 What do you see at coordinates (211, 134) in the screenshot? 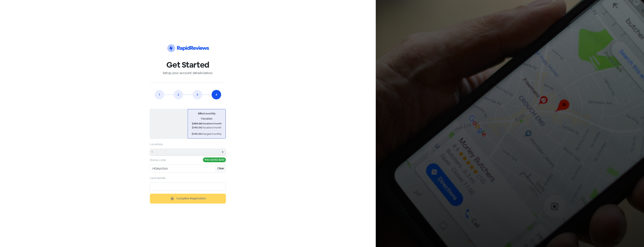
I see `span: charged monthly` at bounding box center [211, 134].